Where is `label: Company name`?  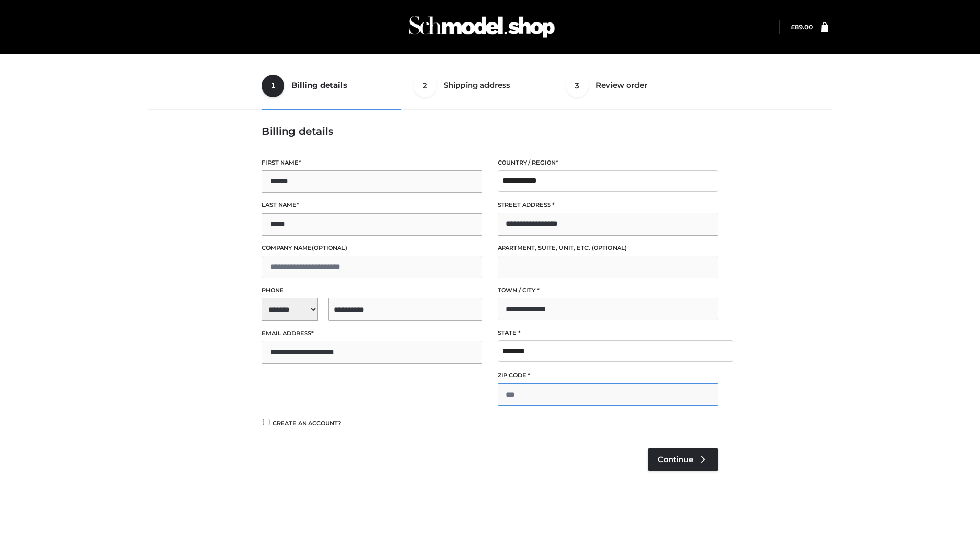 label: Company name is located at coordinates (372, 248).